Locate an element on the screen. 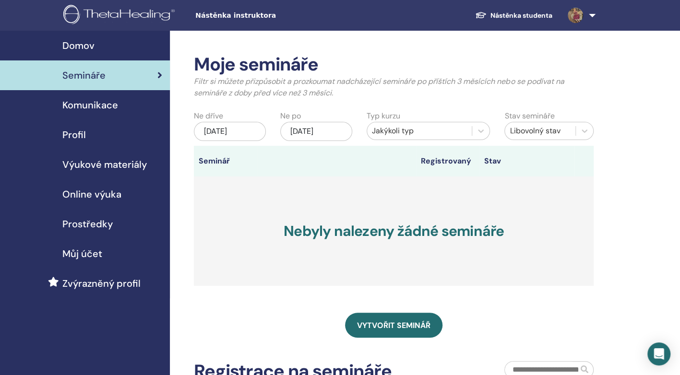 The image size is (680, 375). th: Stav is located at coordinates (527, 161).